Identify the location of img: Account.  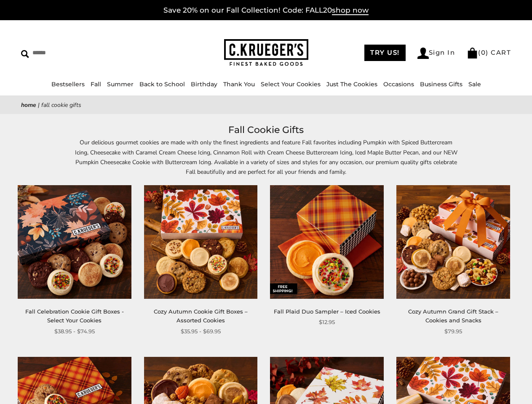
(423, 53).